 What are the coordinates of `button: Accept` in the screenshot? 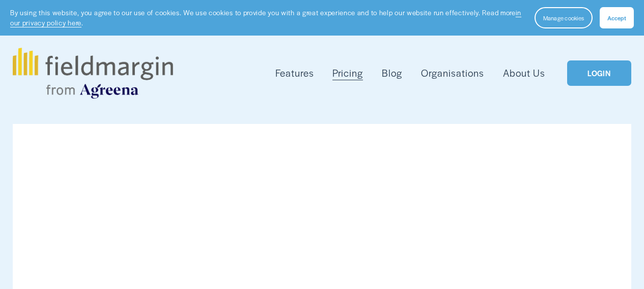 It's located at (616, 18).